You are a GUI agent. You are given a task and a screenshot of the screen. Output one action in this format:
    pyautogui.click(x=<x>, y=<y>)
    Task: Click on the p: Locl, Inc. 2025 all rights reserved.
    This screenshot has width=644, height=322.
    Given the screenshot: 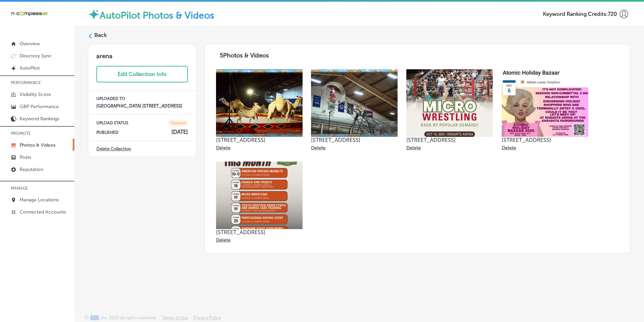 What is the action you would take?
    pyautogui.click(x=124, y=317)
    